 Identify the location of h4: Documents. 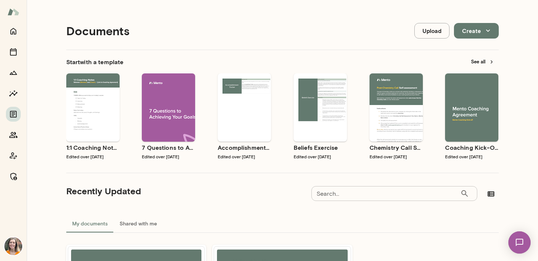
(98, 31).